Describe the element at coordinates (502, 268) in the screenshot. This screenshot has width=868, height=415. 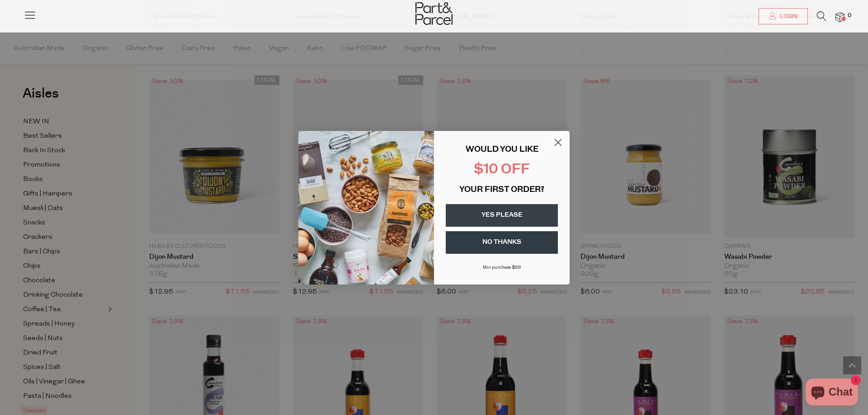
I see `span: Min purchase $99` at that location.